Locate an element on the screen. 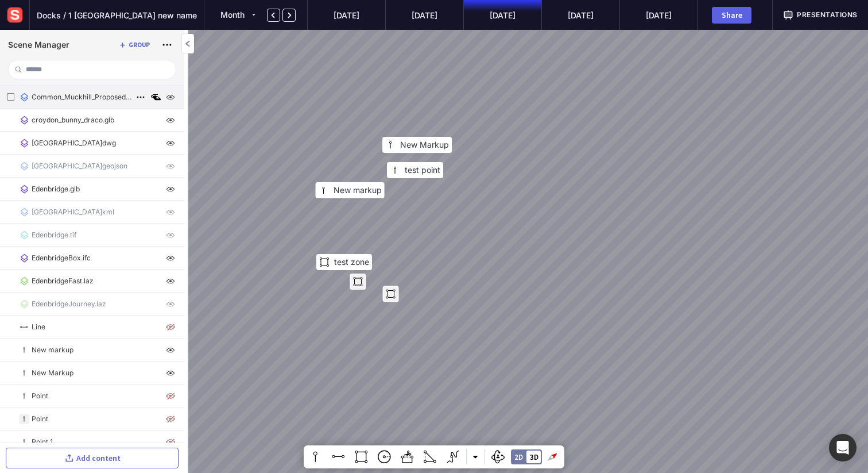  span: Month is located at coordinates (232, 14).